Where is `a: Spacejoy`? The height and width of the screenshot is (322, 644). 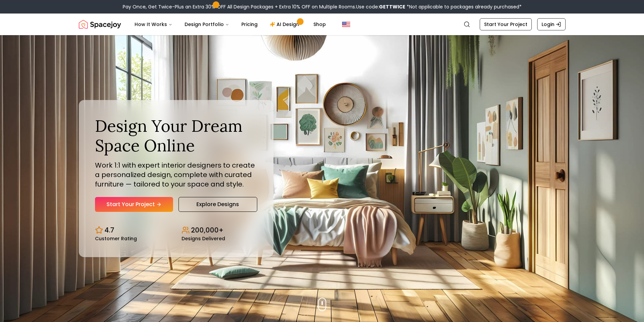 a: Spacejoy is located at coordinates (100, 24).